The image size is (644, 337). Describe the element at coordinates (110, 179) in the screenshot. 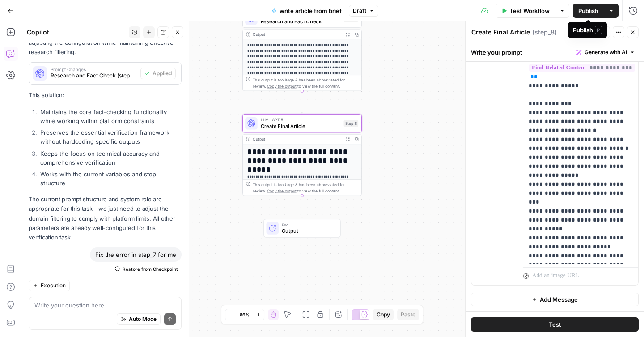

I see `li: Works with the current variables and step structure` at that location.